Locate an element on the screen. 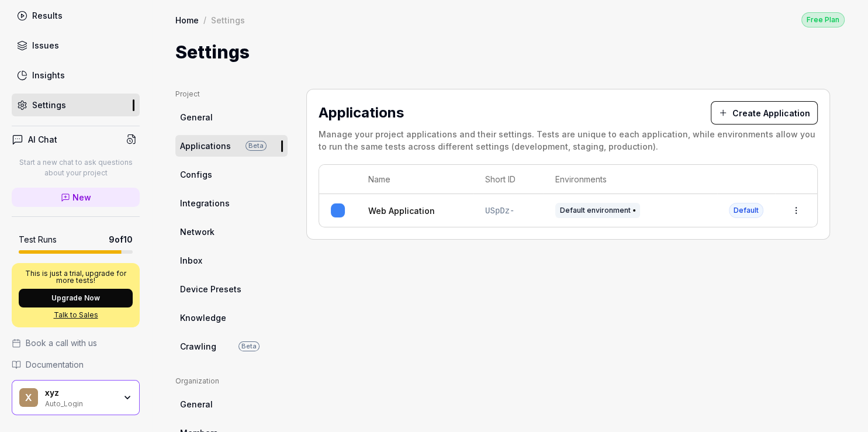 The height and width of the screenshot is (432, 868). span: Applications is located at coordinates (205, 146).